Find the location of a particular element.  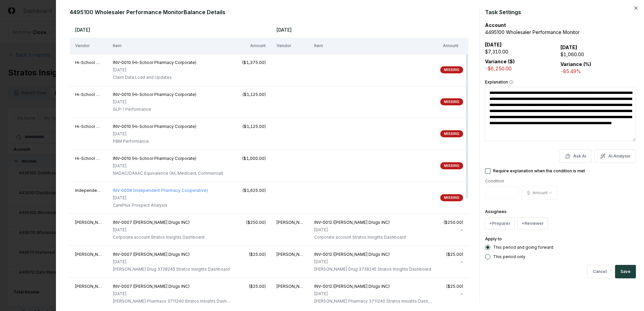

div: ($1,375.00) is located at coordinates (254, 62).